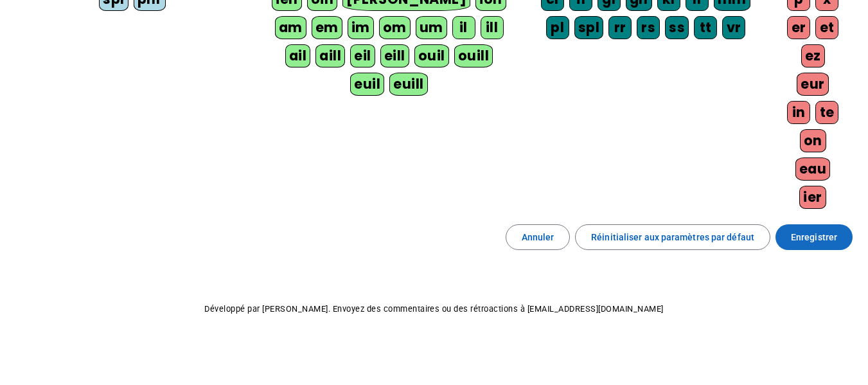 This screenshot has height=385, width=868. Describe the element at coordinates (813, 84) in the screenshot. I see `div: eur` at that location.